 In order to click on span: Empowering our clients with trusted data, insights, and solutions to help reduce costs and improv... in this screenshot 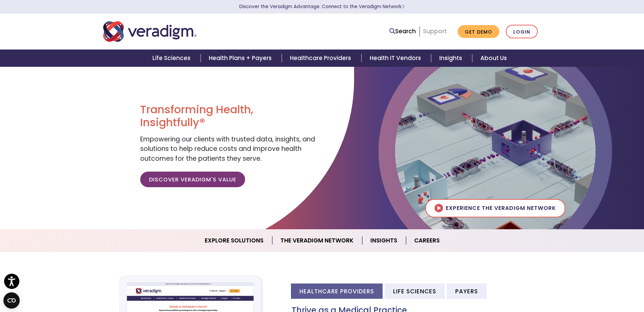, I will do `click(228, 149)`.